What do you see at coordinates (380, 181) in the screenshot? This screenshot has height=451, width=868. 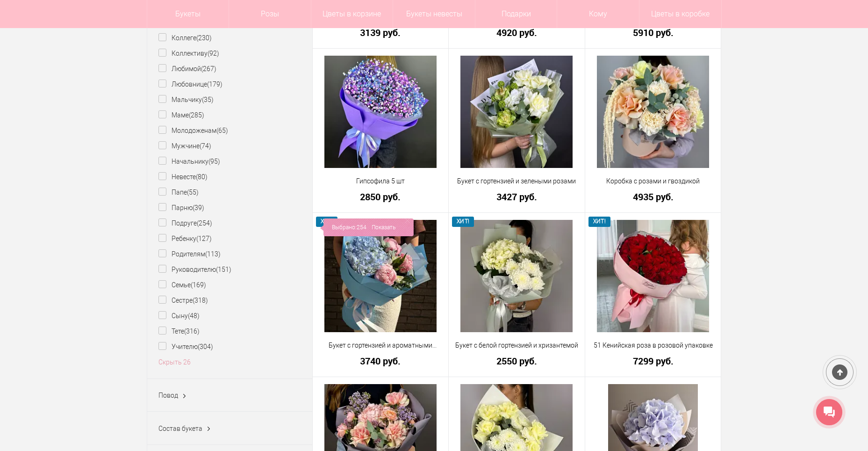 I see `a: Гипсофила 5 шт` at bounding box center [380, 181].